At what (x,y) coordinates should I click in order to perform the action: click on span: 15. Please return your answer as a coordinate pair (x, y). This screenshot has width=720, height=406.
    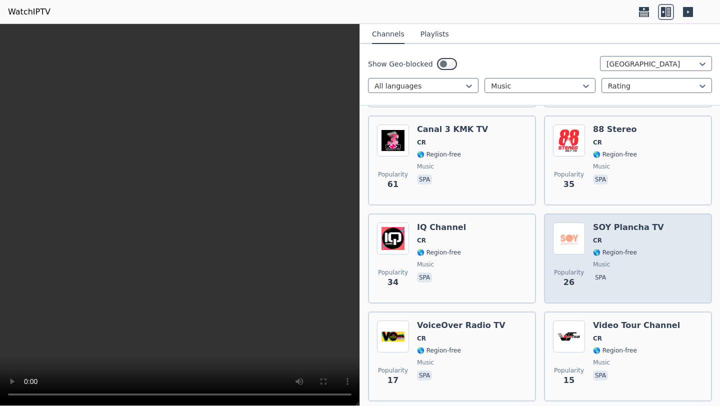
    Looking at the image, I should click on (569, 380).